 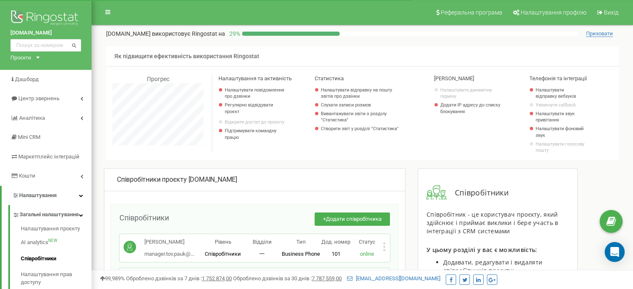 What do you see at coordinates (46, 19) in the screenshot?
I see `img: Ringostat logo` at bounding box center [46, 19].